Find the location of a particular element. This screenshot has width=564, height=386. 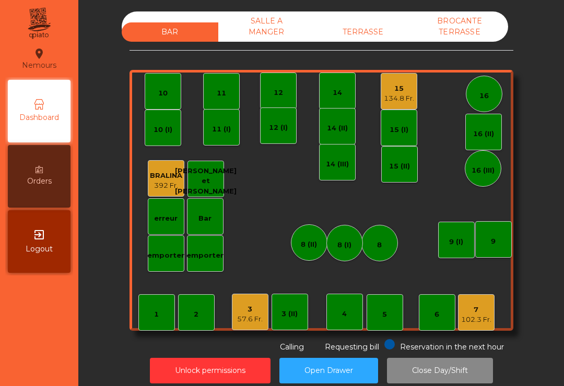

div: 6 is located at coordinates (436, 315).